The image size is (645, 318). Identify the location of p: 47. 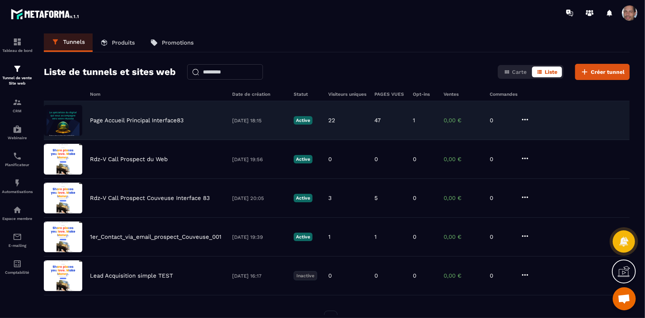
(378, 120).